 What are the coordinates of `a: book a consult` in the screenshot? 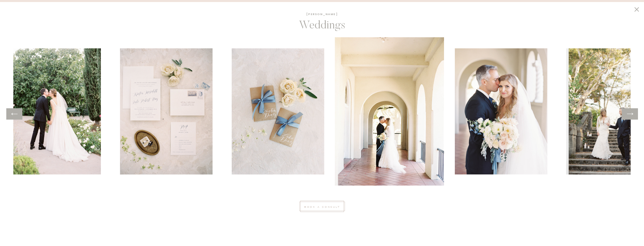 It's located at (322, 206).